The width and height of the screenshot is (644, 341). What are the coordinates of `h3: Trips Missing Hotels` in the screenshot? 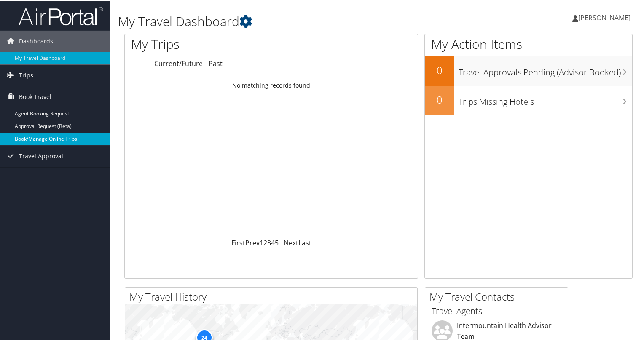 It's located at (545, 99).